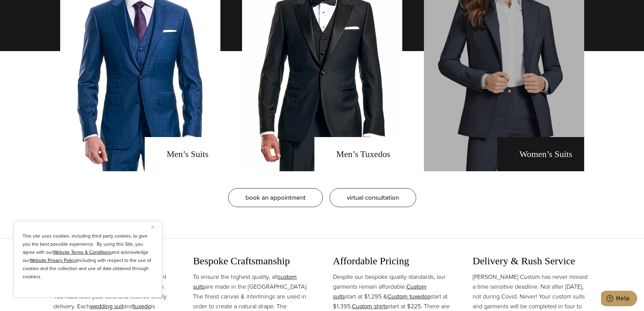 This screenshot has width=644, height=311. Describe the element at coordinates (373, 197) in the screenshot. I see `span: virtual consultation` at that location.